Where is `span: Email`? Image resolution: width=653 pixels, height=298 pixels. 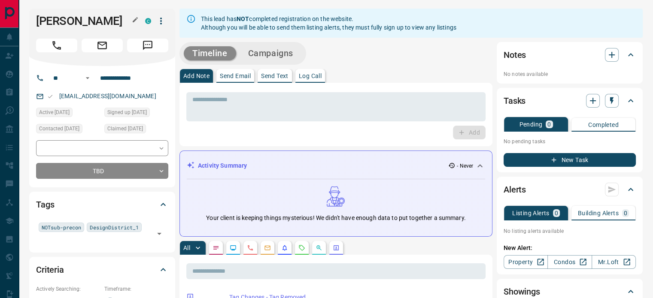 span: Email is located at coordinates (102, 46).